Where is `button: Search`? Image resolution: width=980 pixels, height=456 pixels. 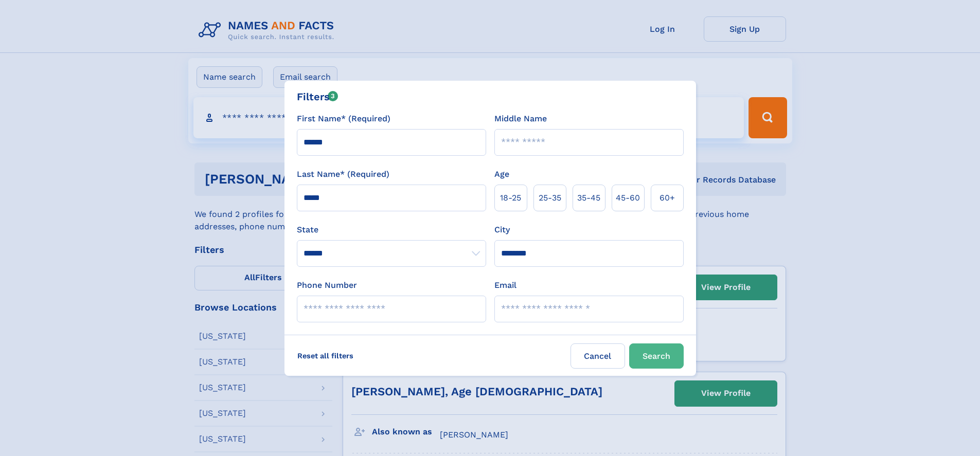
button: Search is located at coordinates (656, 356).